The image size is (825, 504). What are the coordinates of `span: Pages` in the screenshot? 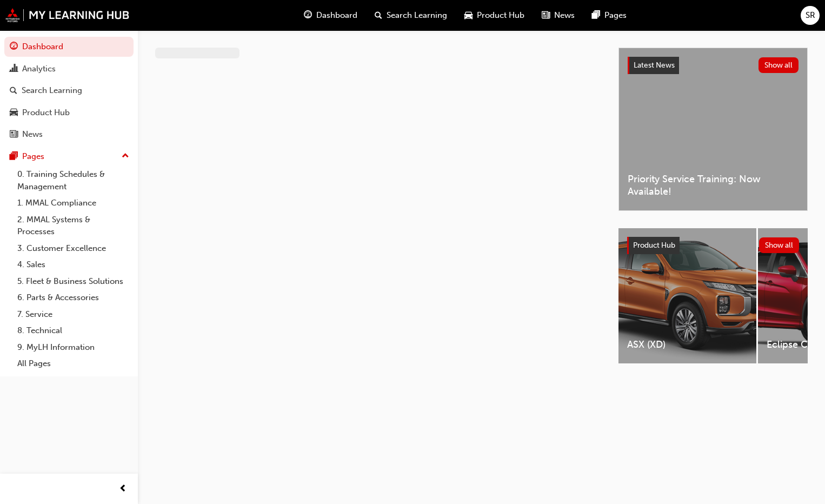 It's located at (615, 15).